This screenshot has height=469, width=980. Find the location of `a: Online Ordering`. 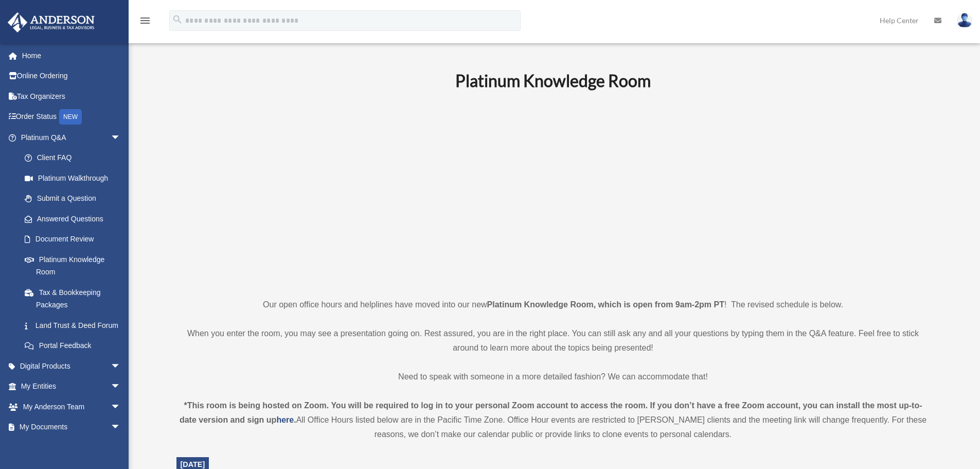

a: Online Ordering is located at coordinates (72, 76).